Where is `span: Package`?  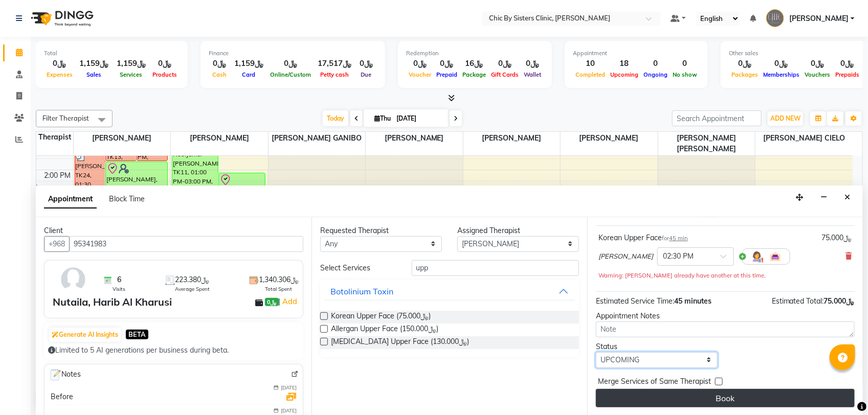 span: Package is located at coordinates (474, 74).